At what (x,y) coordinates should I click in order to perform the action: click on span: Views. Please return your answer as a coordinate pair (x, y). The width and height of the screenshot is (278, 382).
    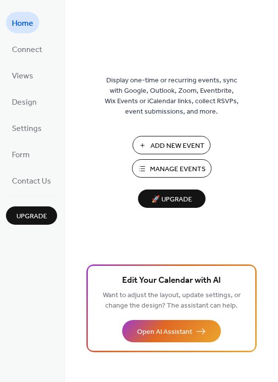
    Looking at the image, I should click on (22, 76).